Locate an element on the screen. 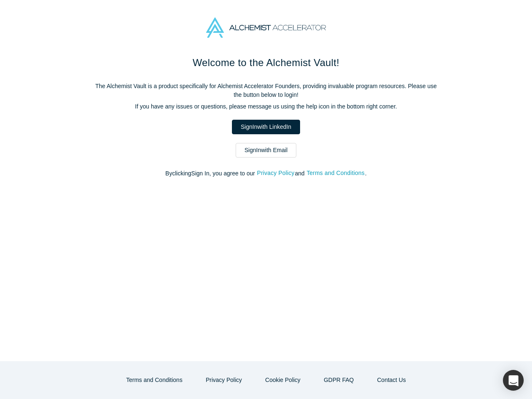 This screenshot has width=532, height=399. p: If you have any issues or questions, please message us using the help icon in the bottom right co... is located at coordinates (266, 106).